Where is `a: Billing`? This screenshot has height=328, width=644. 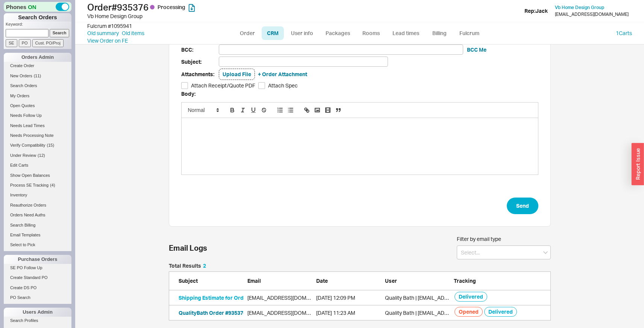 a: Billing is located at coordinates (440, 33).